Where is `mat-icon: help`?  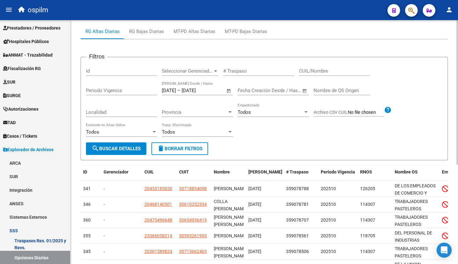 mat-icon: help is located at coordinates (388, 110).